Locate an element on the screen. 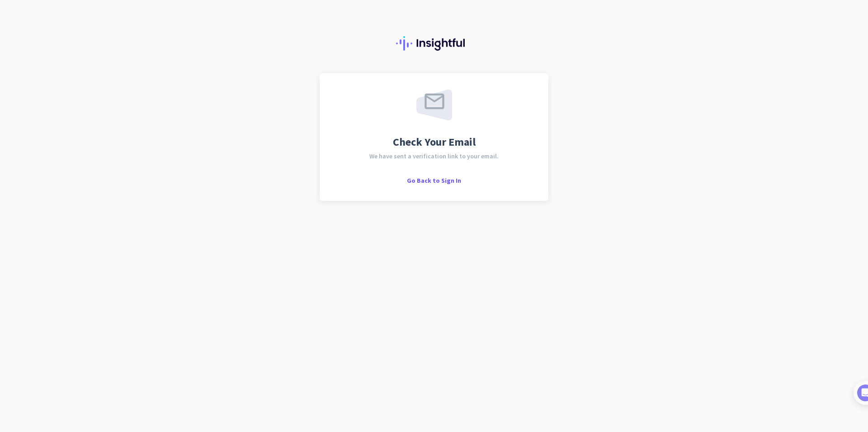 This screenshot has width=868, height=432. span: We have sent a verification link to your email. is located at coordinates (434, 156).